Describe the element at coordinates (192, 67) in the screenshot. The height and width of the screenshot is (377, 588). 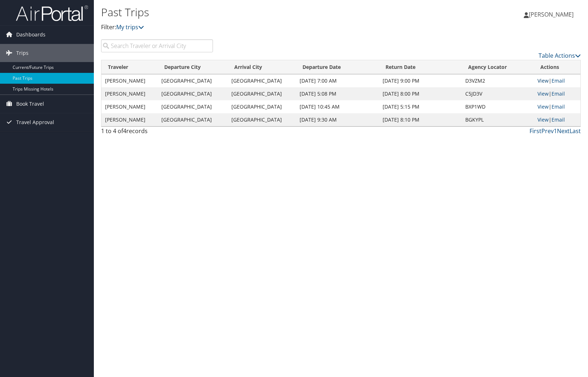
I see `th: Departure City: activate to sort column ascending` at that location.